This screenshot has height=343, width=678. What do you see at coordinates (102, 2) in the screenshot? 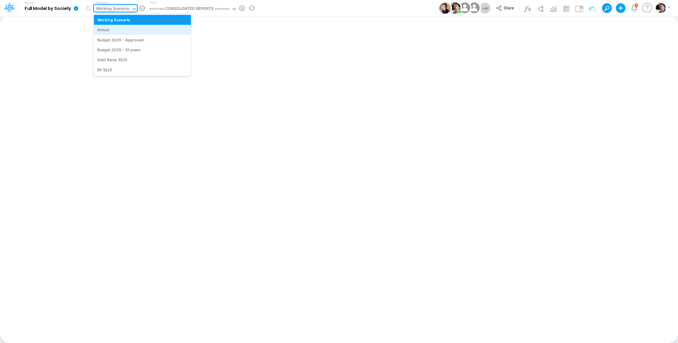
I see `label: Scenario` at bounding box center [102, 2].